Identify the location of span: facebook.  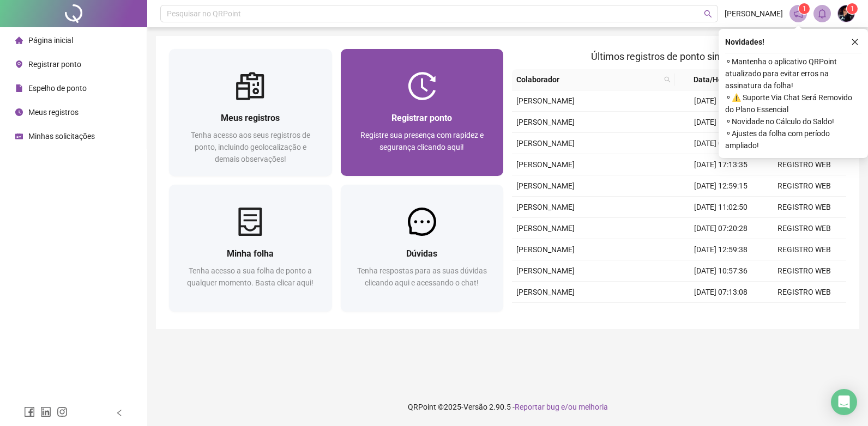
(30, 412).